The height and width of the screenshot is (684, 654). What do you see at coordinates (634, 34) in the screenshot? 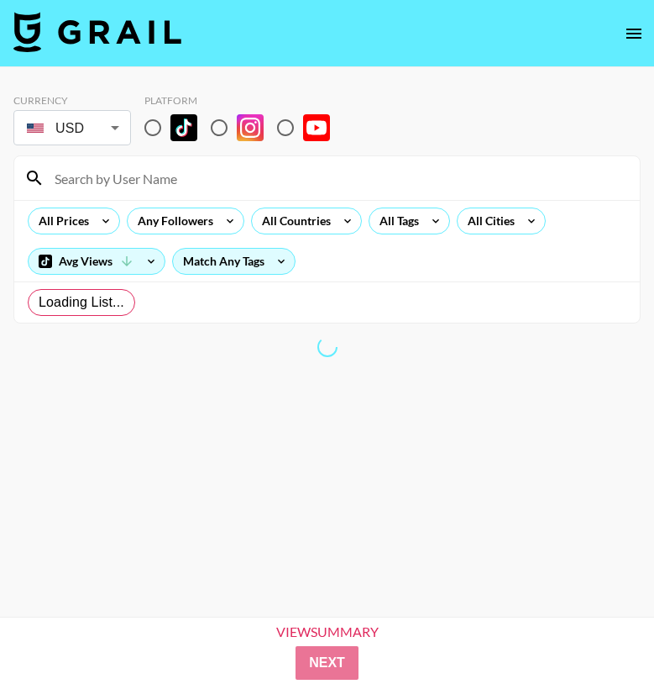
I see `button: open drawer` at bounding box center [634, 34].